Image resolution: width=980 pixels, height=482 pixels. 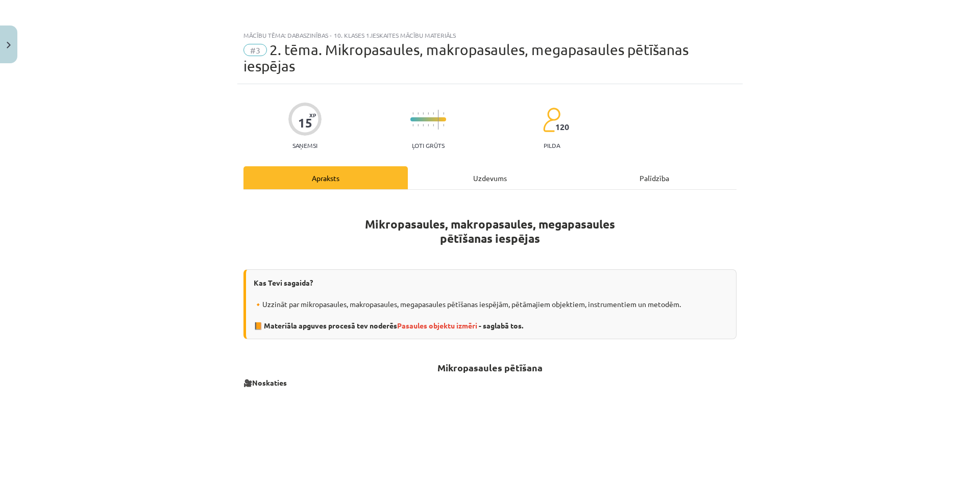 What do you see at coordinates (305, 123) in the screenshot?
I see `div: 15` at bounding box center [305, 123].